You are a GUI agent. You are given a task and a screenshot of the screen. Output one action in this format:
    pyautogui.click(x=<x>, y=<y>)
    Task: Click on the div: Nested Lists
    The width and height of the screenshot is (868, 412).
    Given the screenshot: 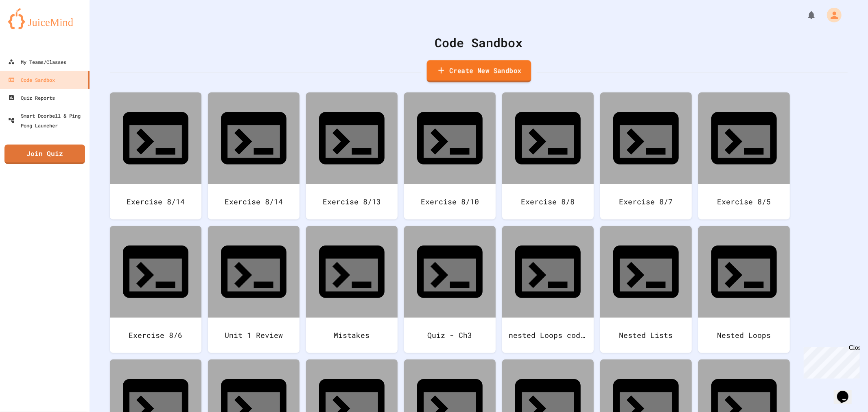 What is the action you would take?
    pyautogui.click(x=646, y=335)
    